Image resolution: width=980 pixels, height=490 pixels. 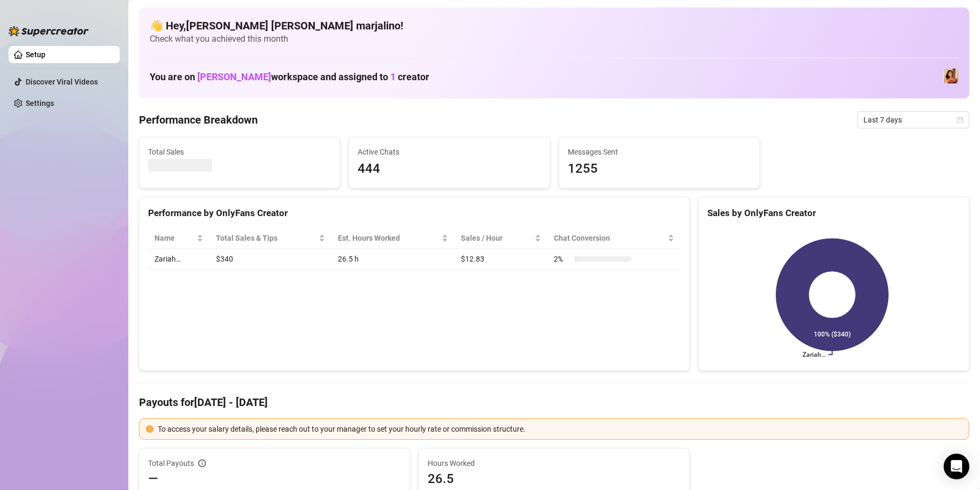 What do you see at coordinates (198, 120) in the screenshot?
I see `h4: Performance Breakdown` at bounding box center [198, 120].